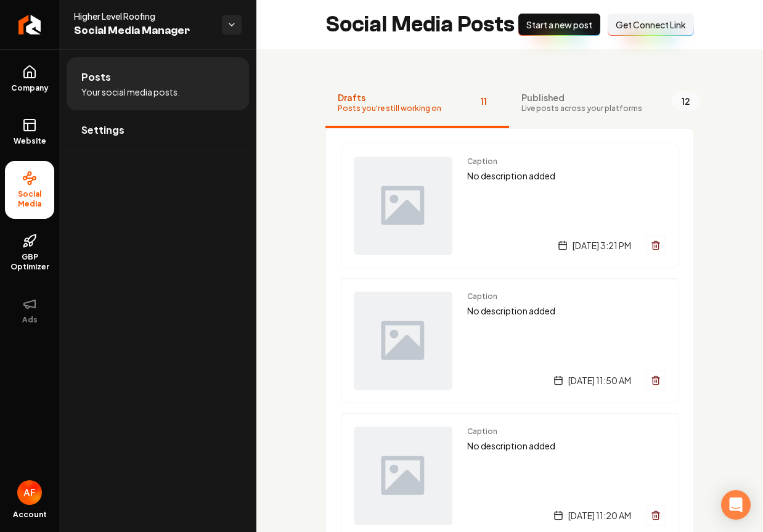  What do you see at coordinates (559, 24) in the screenshot?
I see `span: Start a new post` at bounding box center [559, 24].